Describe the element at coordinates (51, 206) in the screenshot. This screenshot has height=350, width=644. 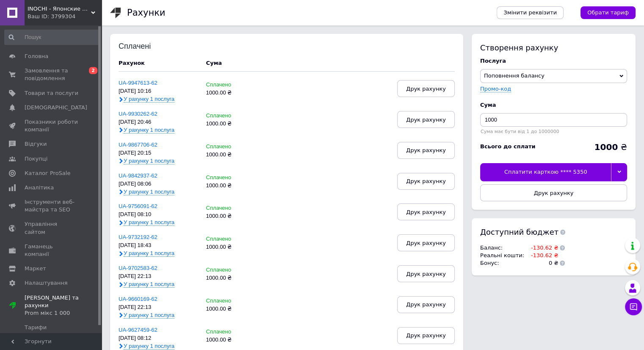
I see `span: Інструменти веб-майстра та SEO` at that location.